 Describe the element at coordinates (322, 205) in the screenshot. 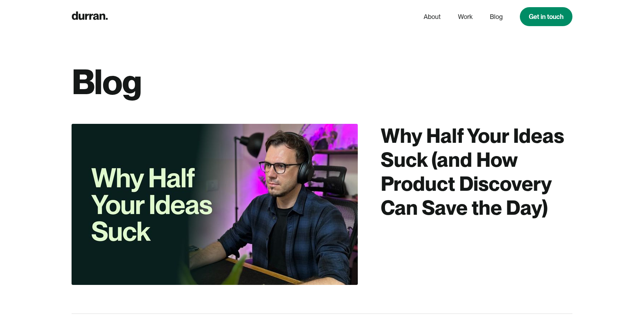

I see `a: Why Half Your Ideas Suck (and How Product Discovery Can Save the Day)` at that location.